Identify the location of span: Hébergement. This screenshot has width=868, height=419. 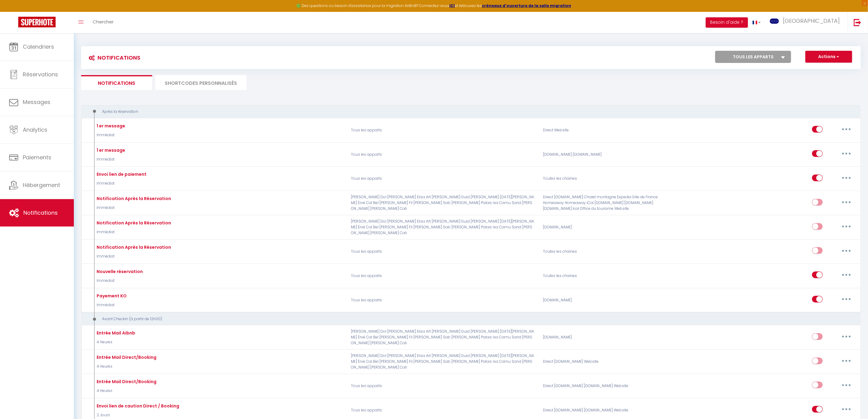
(42, 185).